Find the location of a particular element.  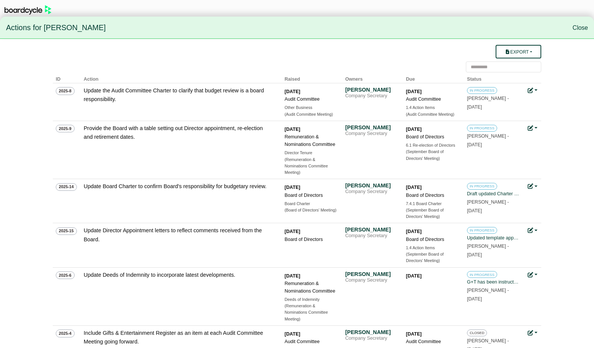

div: Draft updated Charter provided to the Chair for review and comment. is located at coordinates (494, 194).